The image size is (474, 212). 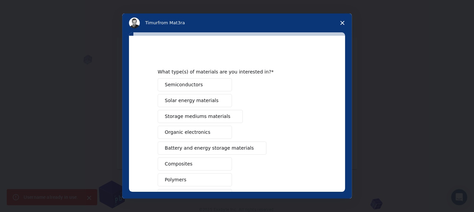 What do you see at coordinates (195, 101) in the screenshot?
I see `button: Solar energy materials` at bounding box center [195, 101].